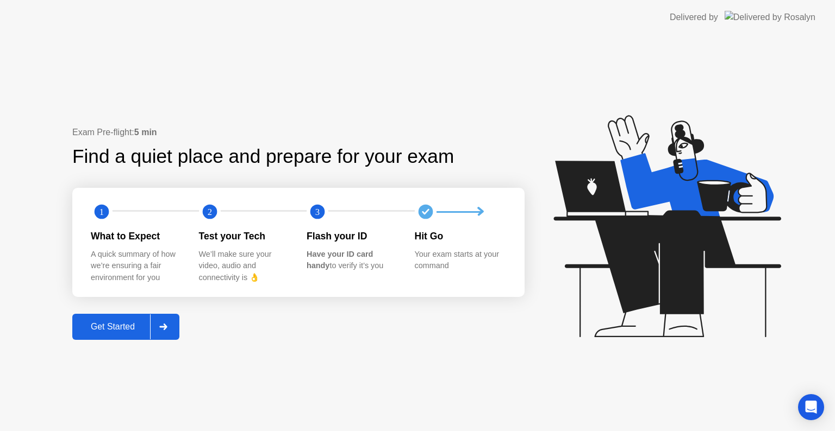 Image resolution: width=835 pixels, height=431 pixels. Describe the element at coordinates (693, 17) in the screenshot. I see `div: Delivered by` at that location.